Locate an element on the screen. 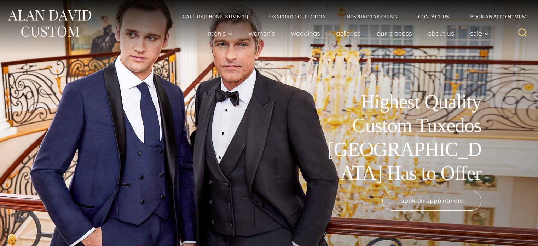 Image resolution: width=538 pixels, height=246 pixels. a: Bespoke Tailoring is located at coordinates (372, 17).